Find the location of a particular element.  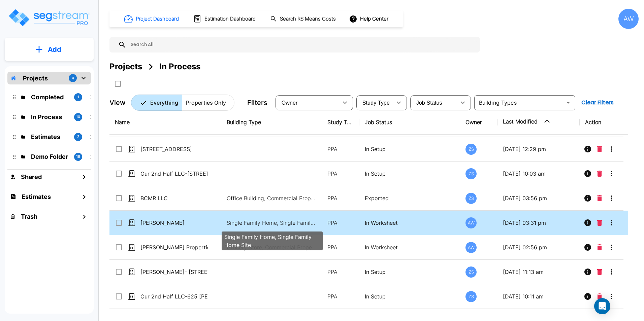

p: 16 is located at coordinates (78, 156).